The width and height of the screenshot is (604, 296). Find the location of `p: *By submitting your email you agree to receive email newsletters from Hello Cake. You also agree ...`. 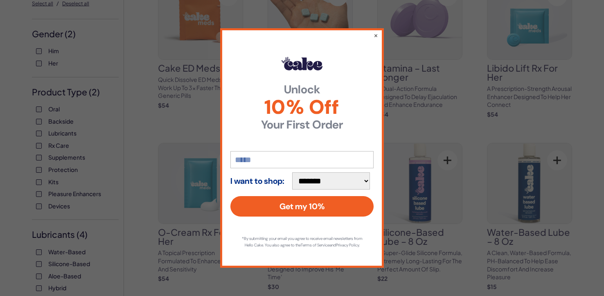

p: *By submitting your email you agree to receive email newsletters from Hello Cake. You also agree ... is located at coordinates (302, 242).